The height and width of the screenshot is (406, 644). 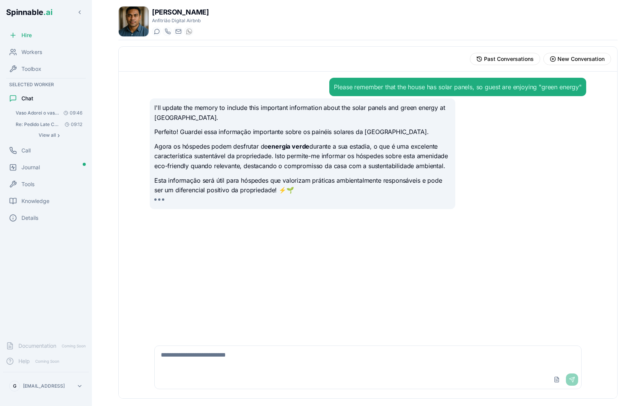 What do you see at coordinates (30, 218) in the screenshot?
I see `span: Details` at bounding box center [30, 218].